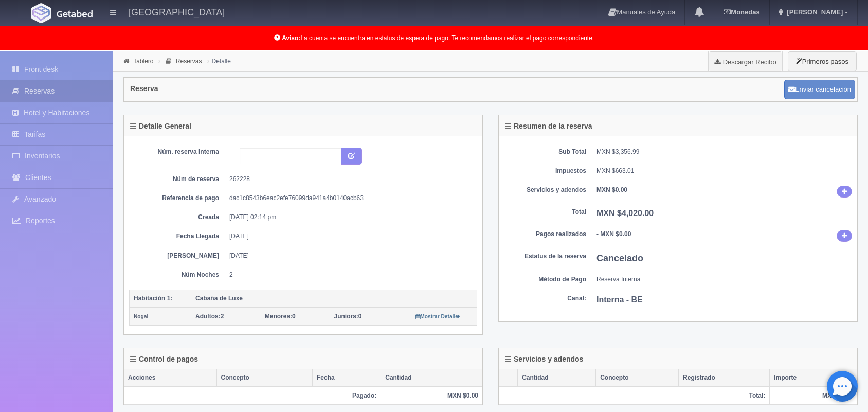  I want to click on dt: Creada, so click(178, 217).